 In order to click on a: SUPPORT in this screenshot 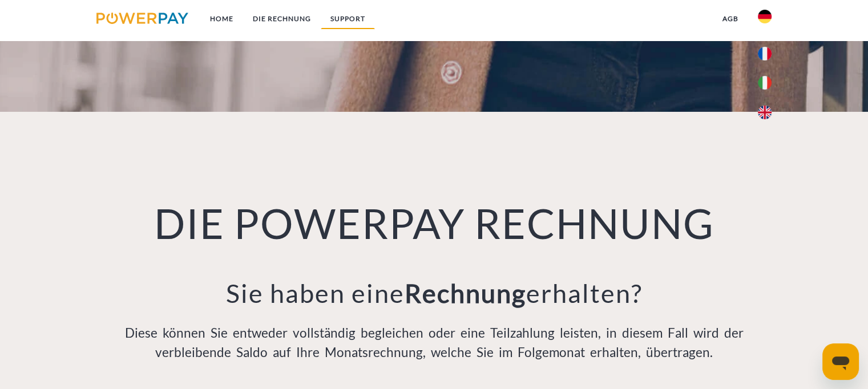, I will do `click(348, 19)`.